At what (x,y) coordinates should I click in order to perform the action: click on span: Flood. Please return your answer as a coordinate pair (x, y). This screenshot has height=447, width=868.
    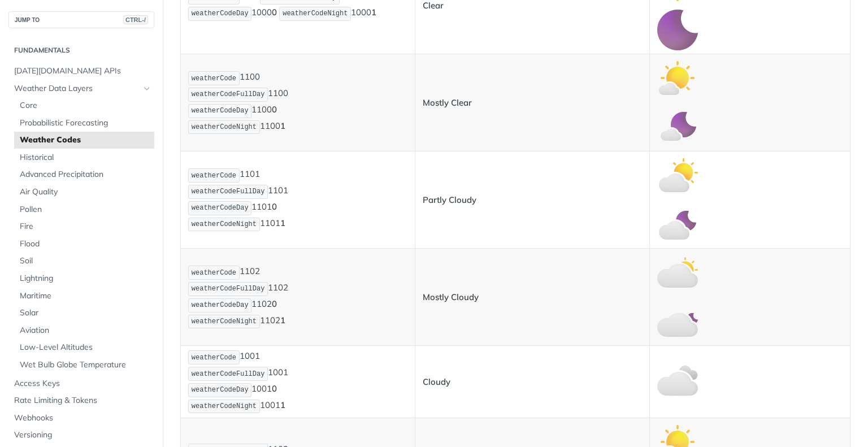
    Looking at the image, I should click on (86, 244).